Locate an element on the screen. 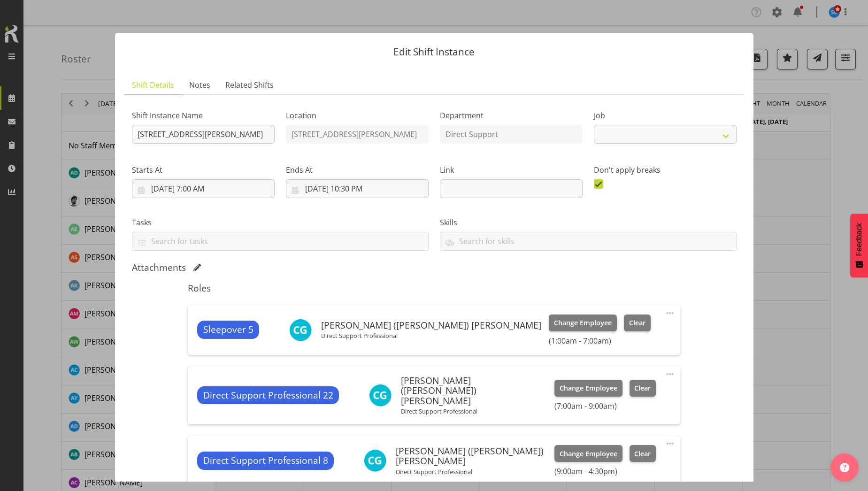 This screenshot has height=491, width=868. span: Direct Support Professional 22 is located at coordinates (268, 396).